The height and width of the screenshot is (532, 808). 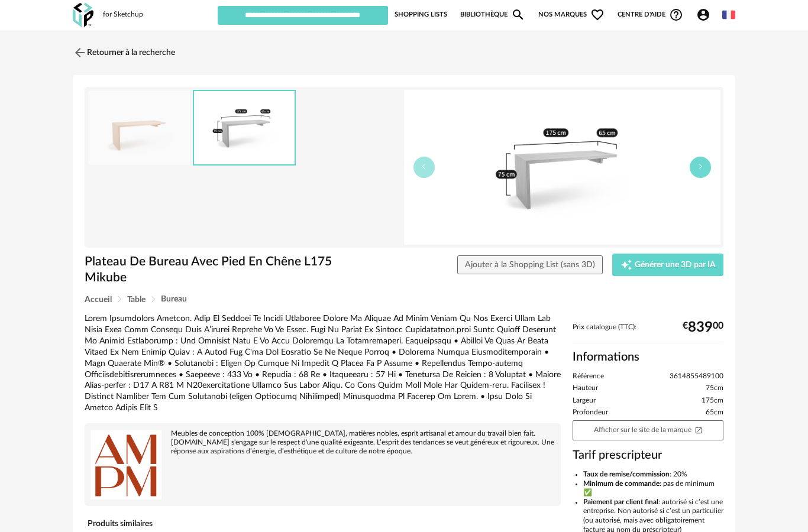 What do you see at coordinates (174, 299) in the screenshot?
I see `span: Bureau` at bounding box center [174, 299].